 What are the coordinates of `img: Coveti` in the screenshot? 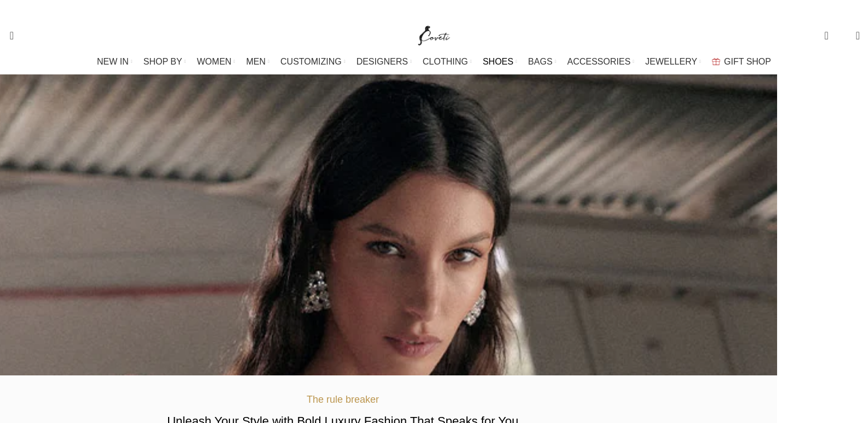 It's located at (434, 36).